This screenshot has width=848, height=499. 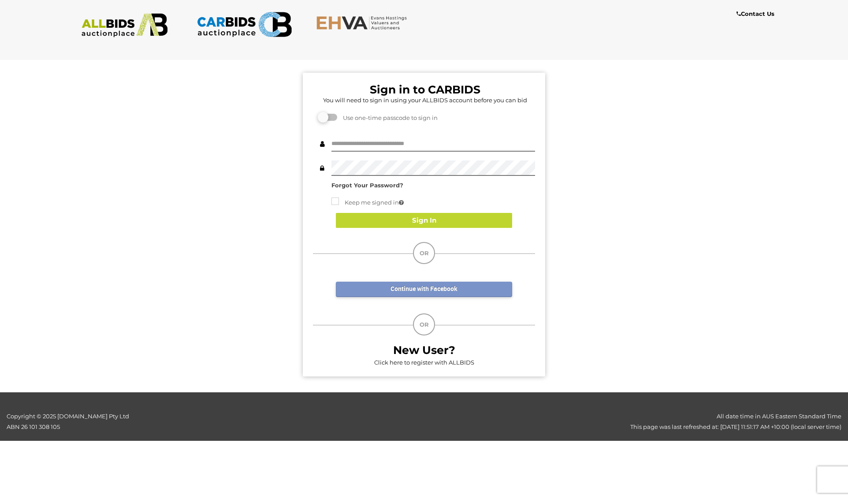 What do you see at coordinates (425, 89) in the screenshot?
I see `b: Sign in to CARBIDS` at bounding box center [425, 89].